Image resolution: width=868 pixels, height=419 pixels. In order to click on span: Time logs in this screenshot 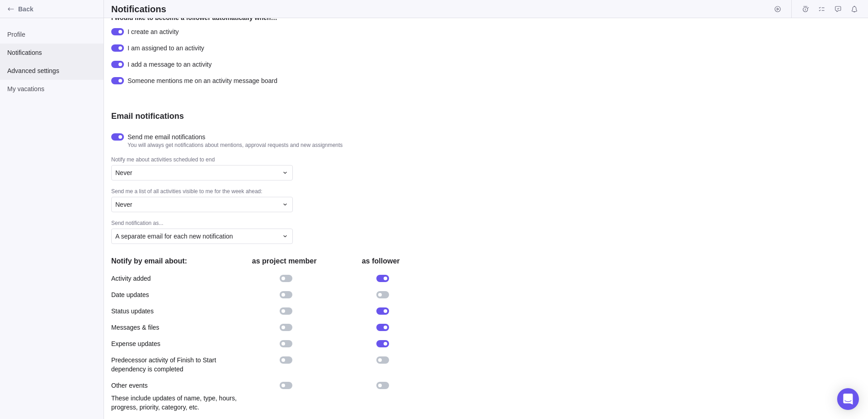, I will do `click(805, 9)`.